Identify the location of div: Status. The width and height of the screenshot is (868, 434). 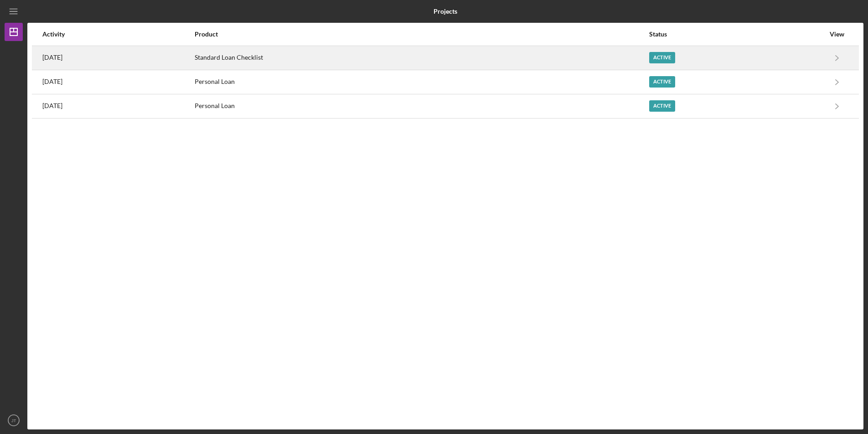
(736, 34).